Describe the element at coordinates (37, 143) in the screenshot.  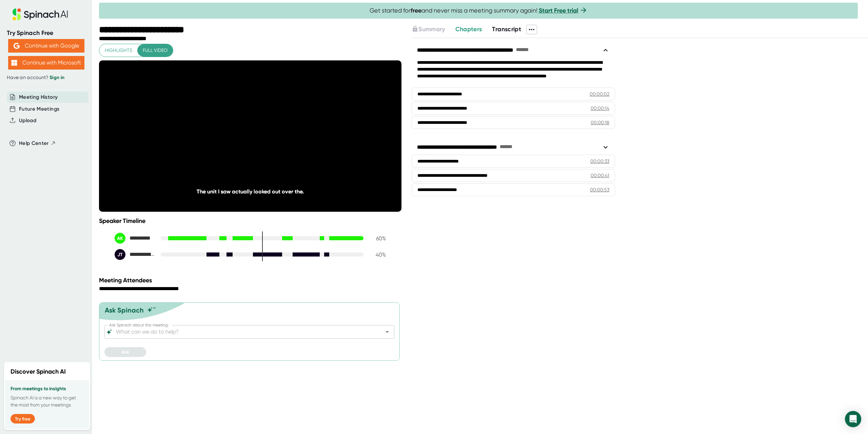
I see `button: Help Center` at that location.